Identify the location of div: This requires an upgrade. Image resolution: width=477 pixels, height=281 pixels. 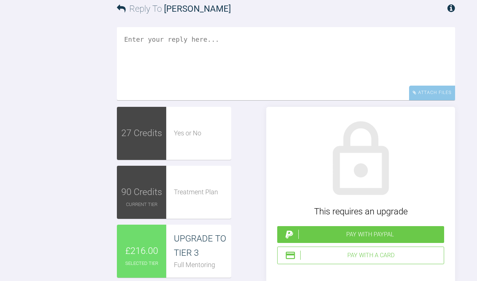
(361, 211).